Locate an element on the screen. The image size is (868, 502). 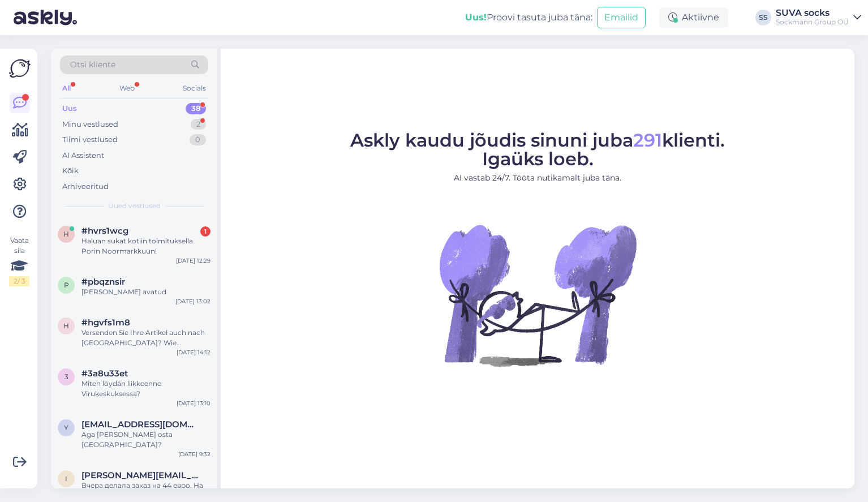
div: Socials is located at coordinates (194, 88).